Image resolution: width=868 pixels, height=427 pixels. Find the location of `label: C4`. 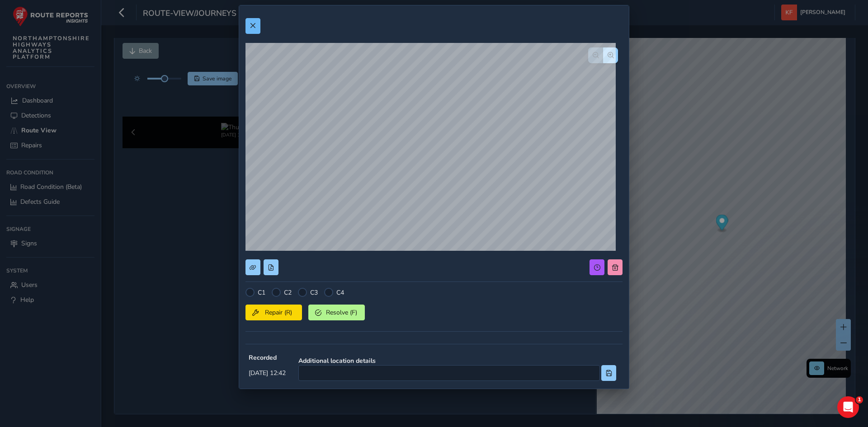

label: C4 is located at coordinates (340, 292).